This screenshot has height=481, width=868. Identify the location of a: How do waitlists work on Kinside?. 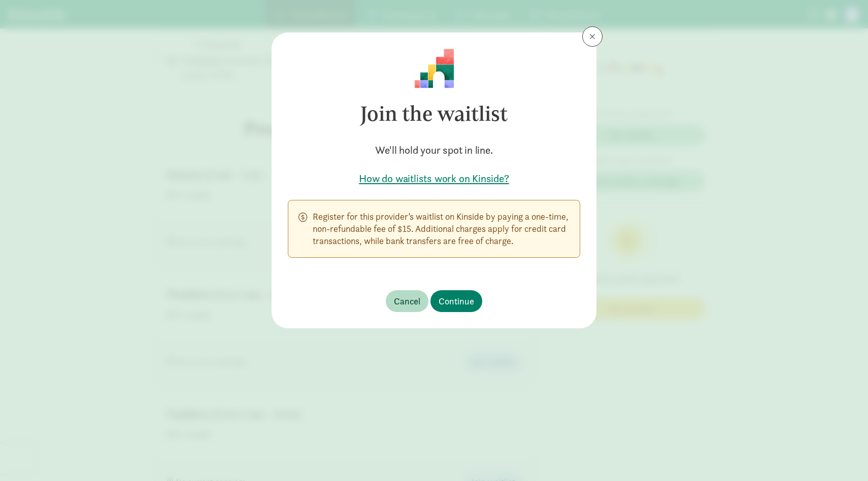
(434, 179).